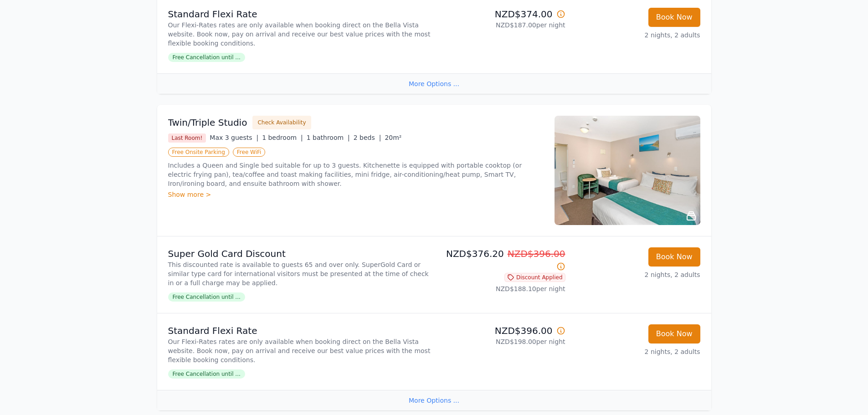 The height and width of the screenshot is (415, 868). What do you see at coordinates (536, 254) in the screenshot?
I see `span: NZD$396.00` at bounding box center [536, 254].